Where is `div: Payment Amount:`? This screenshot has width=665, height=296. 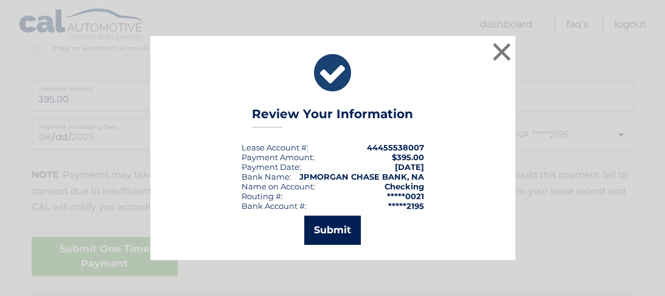
div: Payment Amount: is located at coordinates (278, 157).